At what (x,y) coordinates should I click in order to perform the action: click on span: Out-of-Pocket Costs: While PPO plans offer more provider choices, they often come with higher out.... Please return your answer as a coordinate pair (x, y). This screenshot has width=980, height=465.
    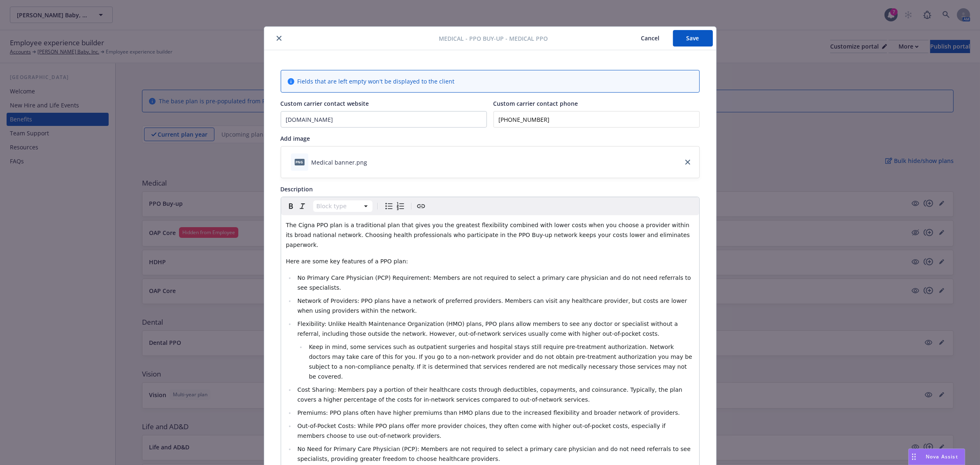
    Looking at the image, I should click on (482, 430).